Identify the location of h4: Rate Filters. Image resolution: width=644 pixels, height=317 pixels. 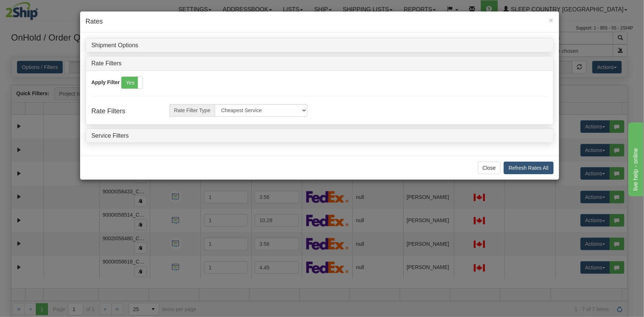
(125, 111).